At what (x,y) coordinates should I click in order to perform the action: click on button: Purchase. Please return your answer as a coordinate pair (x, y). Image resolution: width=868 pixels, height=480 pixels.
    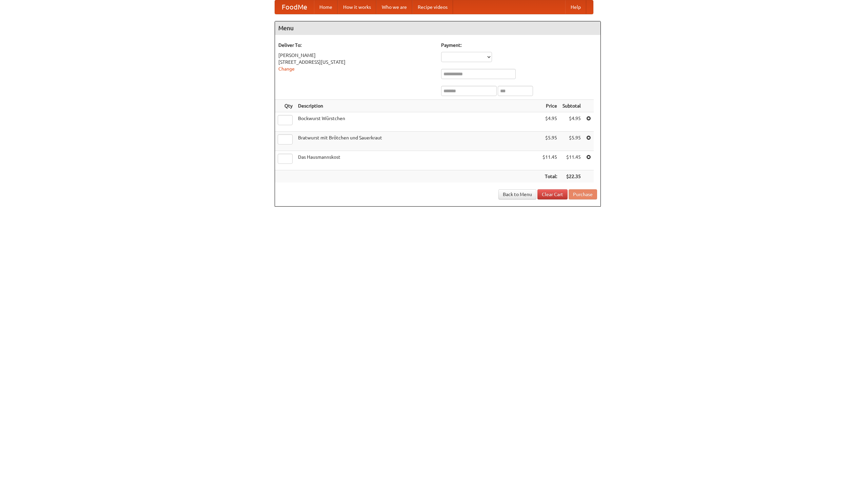
    Looking at the image, I should click on (583, 194).